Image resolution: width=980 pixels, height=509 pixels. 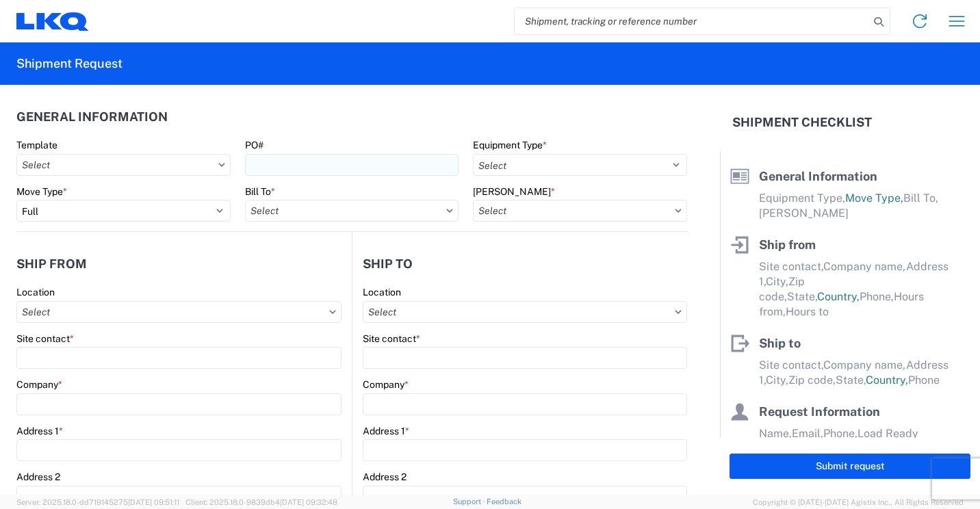 What do you see at coordinates (387, 264) in the screenshot?
I see `h2: Ship to` at bounding box center [387, 264].